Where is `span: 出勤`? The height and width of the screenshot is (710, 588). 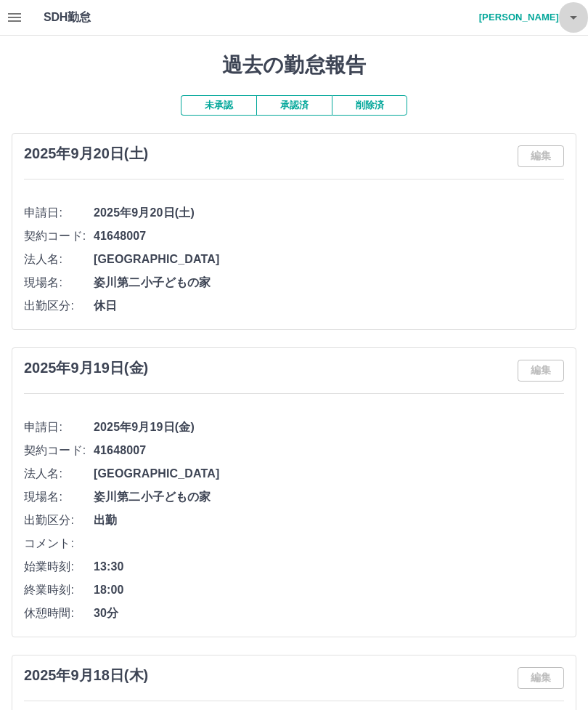 span: 出勤 is located at coordinates (329, 521).